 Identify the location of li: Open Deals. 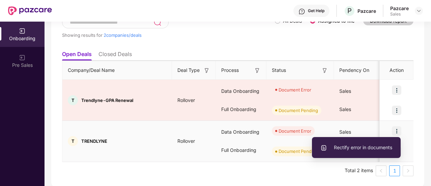
(77, 55).